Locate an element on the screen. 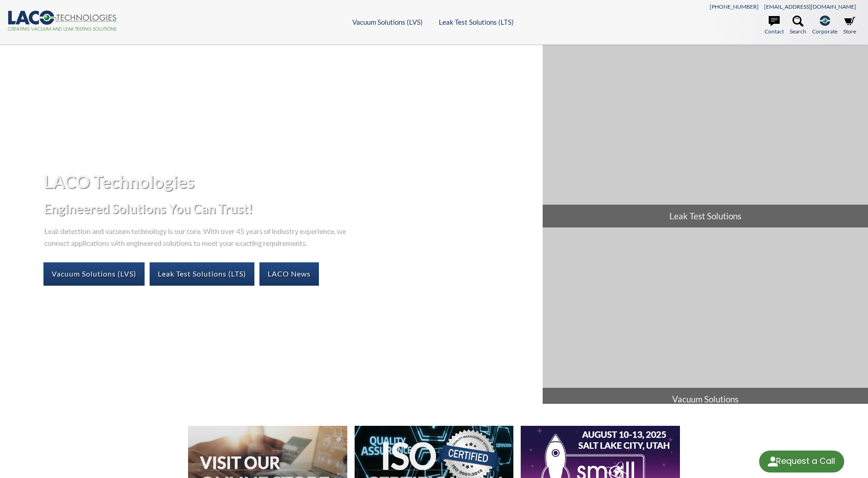  a: Store is located at coordinates (849, 26).